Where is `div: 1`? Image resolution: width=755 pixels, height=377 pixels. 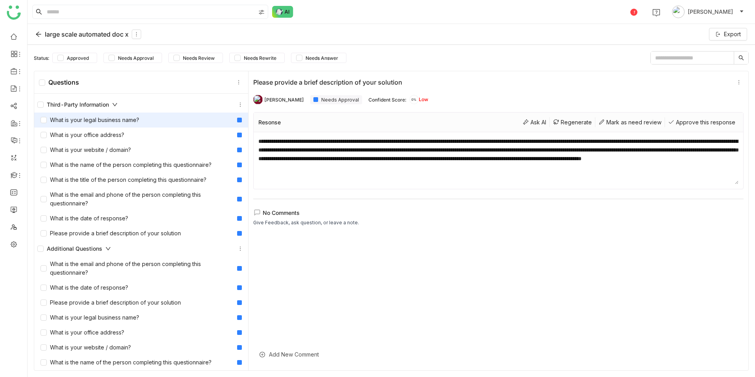
div: 1 is located at coordinates (634, 12).